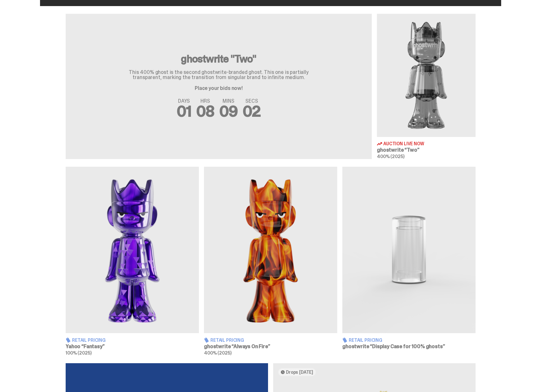 The height and width of the screenshot is (392, 546). Describe the element at coordinates (409, 261) in the screenshot. I see `a: Display Case for 100% ghosts Retail Pricing` at that location.